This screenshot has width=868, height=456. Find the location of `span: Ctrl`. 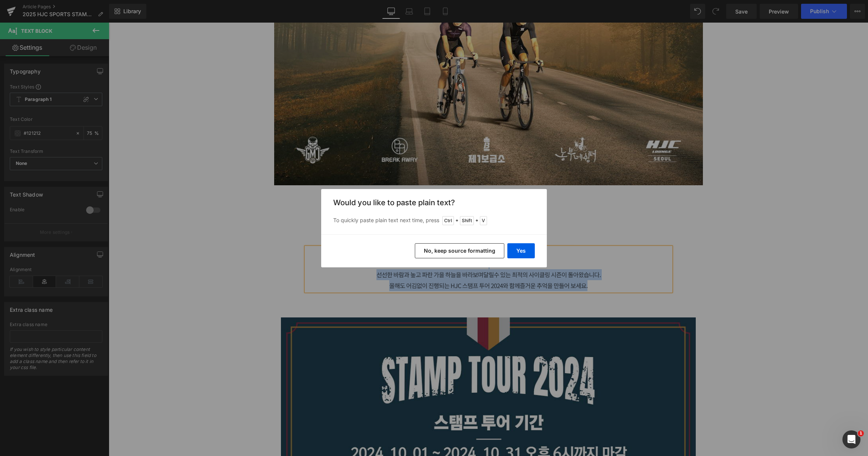

span: Ctrl is located at coordinates (448, 220).